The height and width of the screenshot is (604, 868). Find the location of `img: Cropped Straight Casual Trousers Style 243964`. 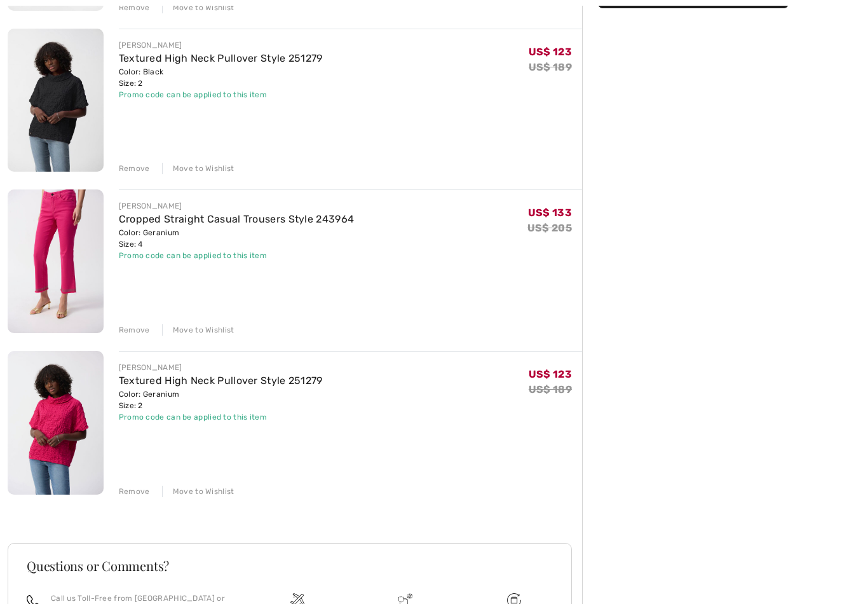

img: Cropped Straight Casual Trousers Style 243964 is located at coordinates (55, 262).